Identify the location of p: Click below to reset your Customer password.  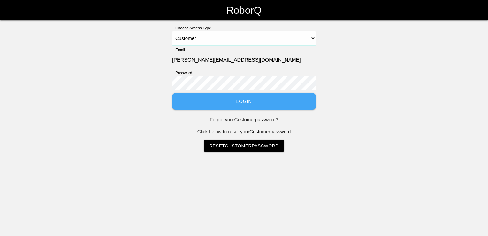
(244, 132).